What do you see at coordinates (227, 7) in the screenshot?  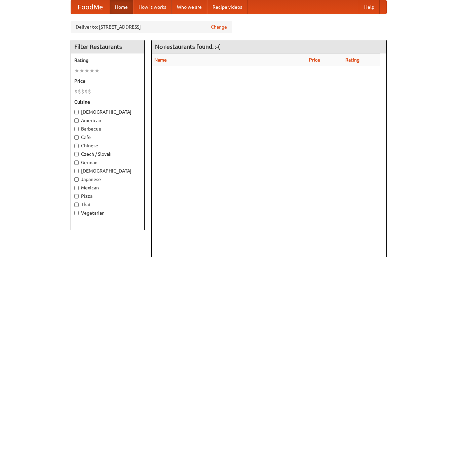 I see `a: Recipe videos` at bounding box center [227, 7].